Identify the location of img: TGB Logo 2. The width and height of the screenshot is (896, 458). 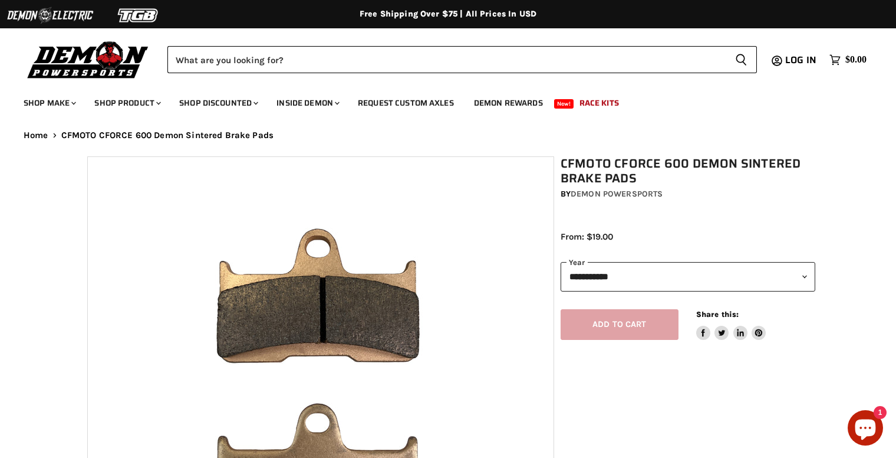
(139, 15).